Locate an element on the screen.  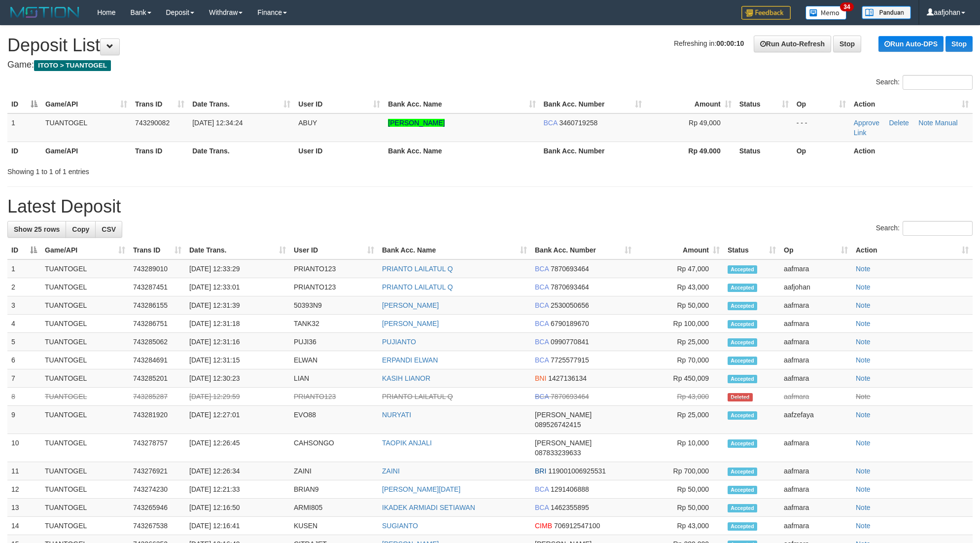
a: Copy is located at coordinates (81, 229).